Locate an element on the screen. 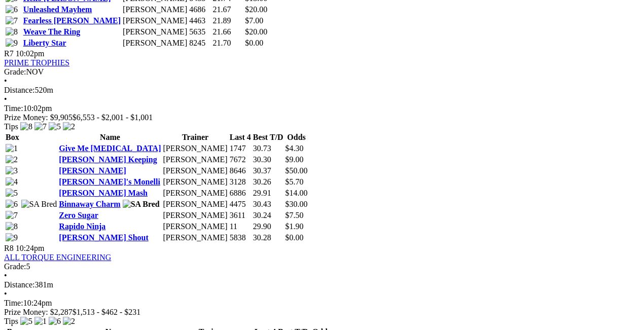  th: Name is located at coordinates (109, 138).